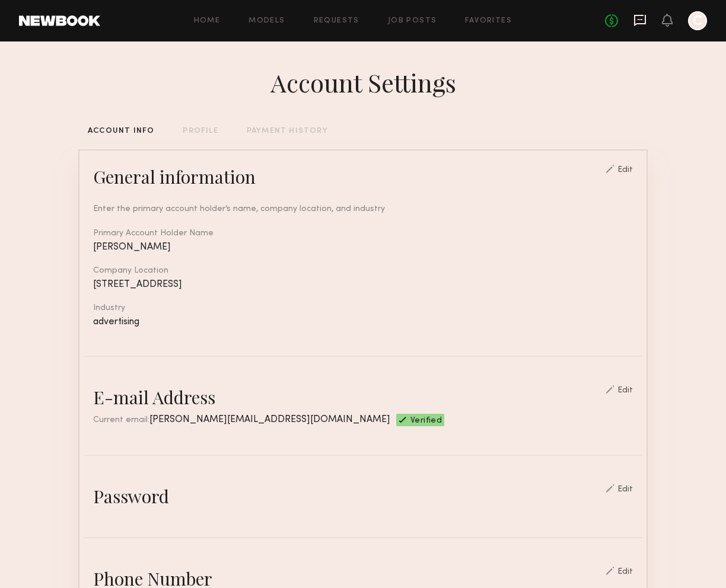 Image resolution: width=726 pixels, height=588 pixels. What do you see at coordinates (337, 21) in the screenshot?
I see `a: Requests` at bounding box center [337, 21].